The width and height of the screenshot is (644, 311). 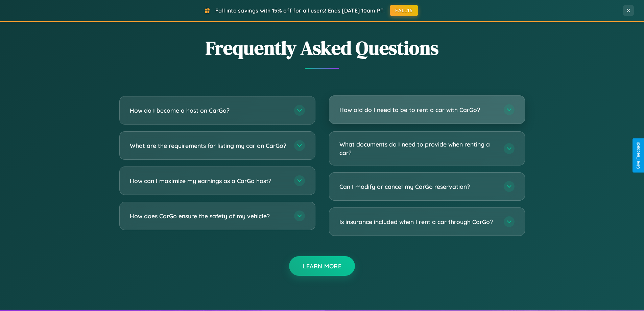 What do you see at coordinates (418, 148) in the screenshot?
I see `h3: What documents do I need to provide when renting a car?` at bounding box center [418, 148].